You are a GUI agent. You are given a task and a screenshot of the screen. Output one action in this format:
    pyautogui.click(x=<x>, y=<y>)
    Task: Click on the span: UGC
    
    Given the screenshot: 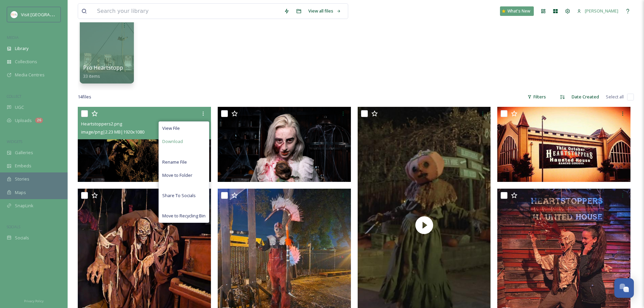 What is the action you would take?
    pyautogui.click(x=19, y=107)
    